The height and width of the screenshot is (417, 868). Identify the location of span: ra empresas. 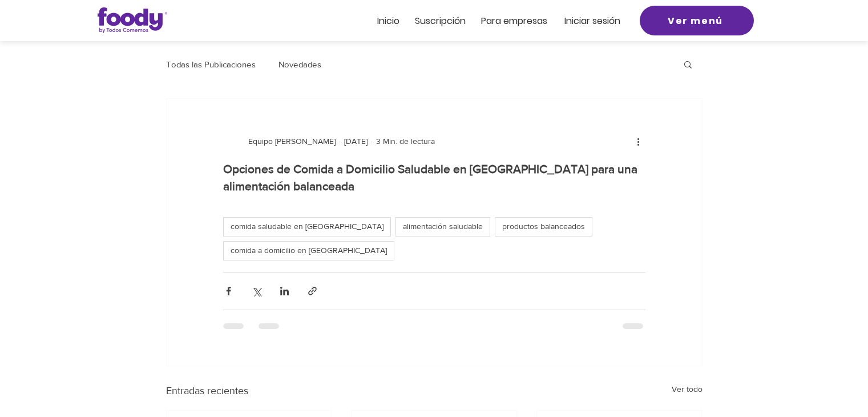
(519, 21).